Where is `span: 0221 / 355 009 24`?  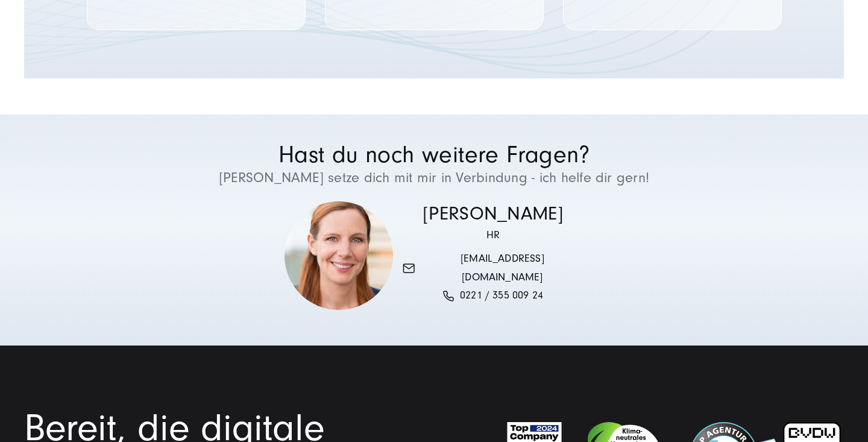
span: 0221 / 355 009 24 is located at coordinates (502, 296).